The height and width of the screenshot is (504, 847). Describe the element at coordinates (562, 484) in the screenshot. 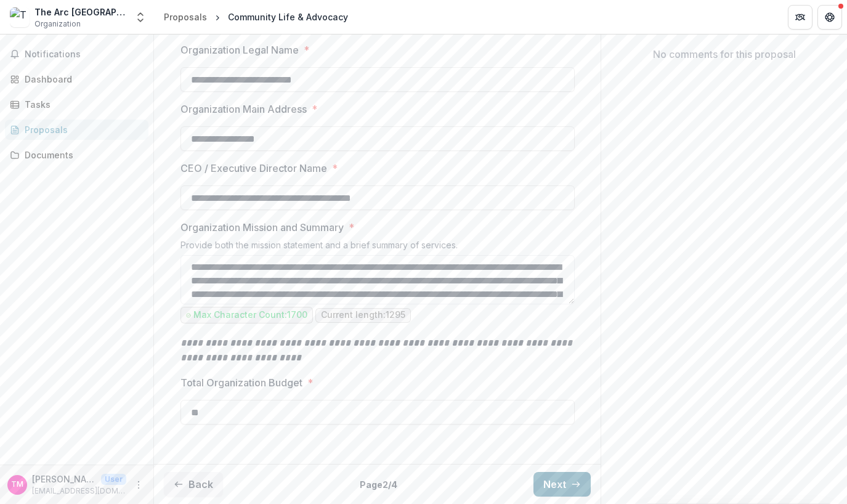

I see `button: Next` at that location.